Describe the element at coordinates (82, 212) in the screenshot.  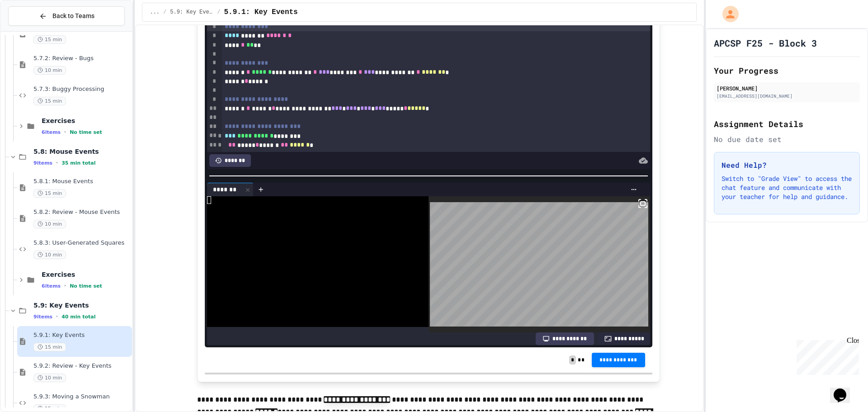
I see `span: 5.8.2: Review - Mouse Events` at that location.